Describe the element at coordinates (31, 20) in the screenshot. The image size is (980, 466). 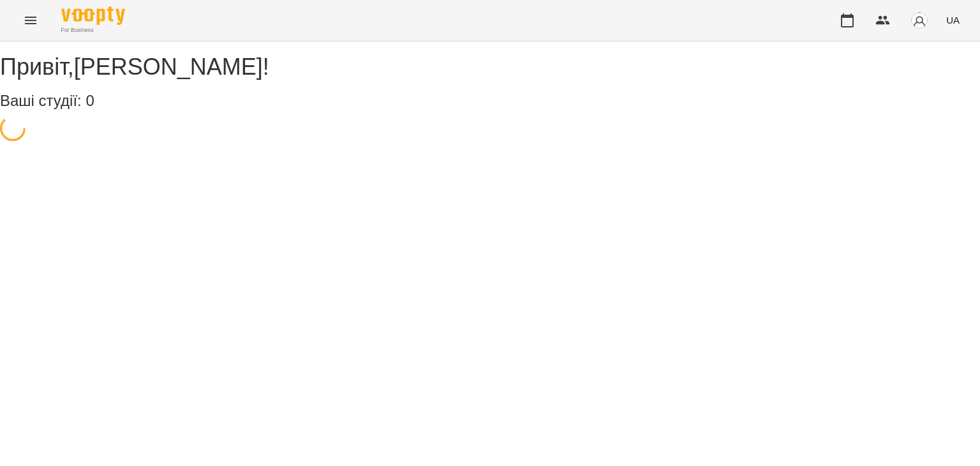
I see `button: Menu` at that location.